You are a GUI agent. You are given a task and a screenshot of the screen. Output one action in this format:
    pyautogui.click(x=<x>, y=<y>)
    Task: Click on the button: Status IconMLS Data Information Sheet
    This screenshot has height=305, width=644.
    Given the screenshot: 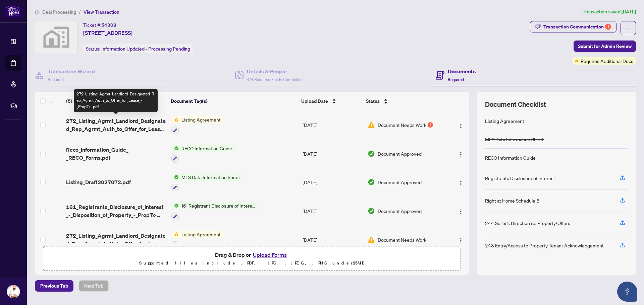 What is the action you would take?
    pyautogui.click(x=207, y=182)
    